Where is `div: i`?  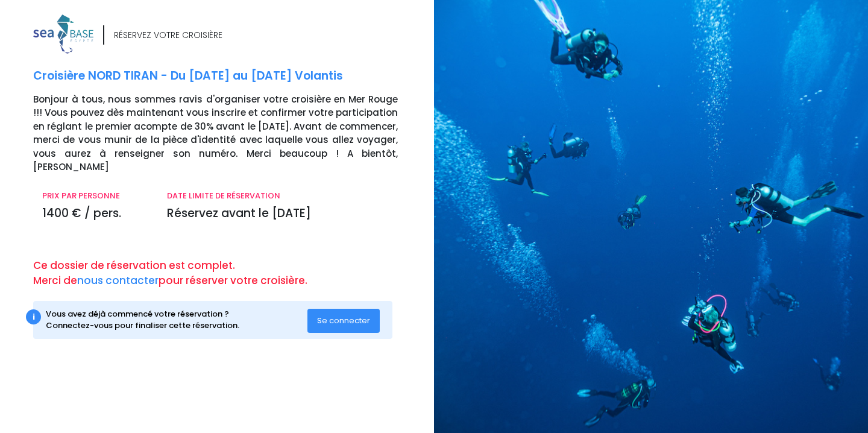 div: i is located at coordinates (33, 317).